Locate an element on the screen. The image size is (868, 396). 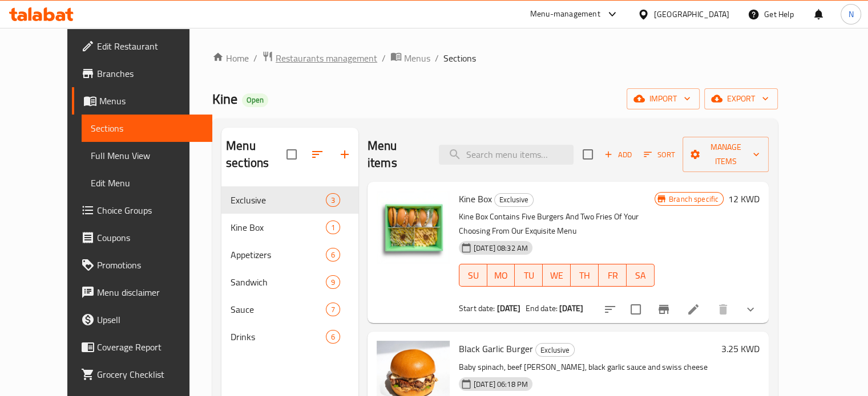
div: Sandwich is located at coordinates (278, 282).